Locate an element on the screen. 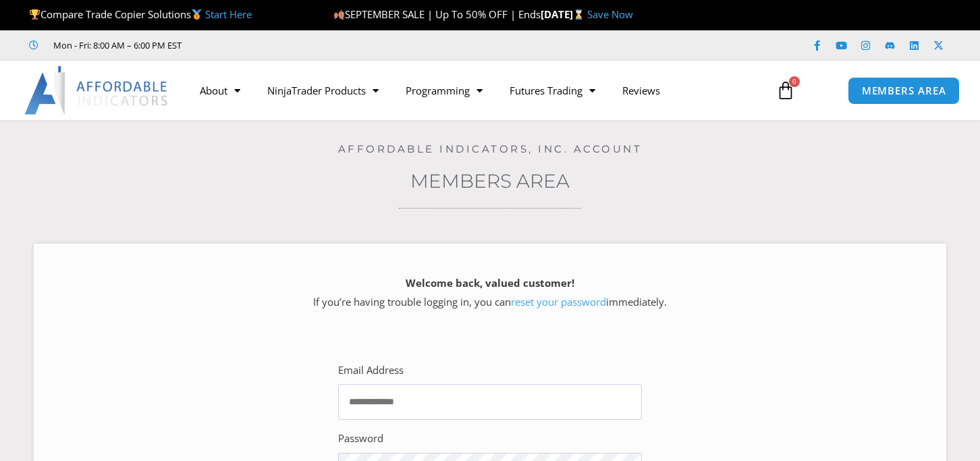 The image size is (980, 461). a: Affordable Indicators, Inc. Account is located at coordinates (490, 149).